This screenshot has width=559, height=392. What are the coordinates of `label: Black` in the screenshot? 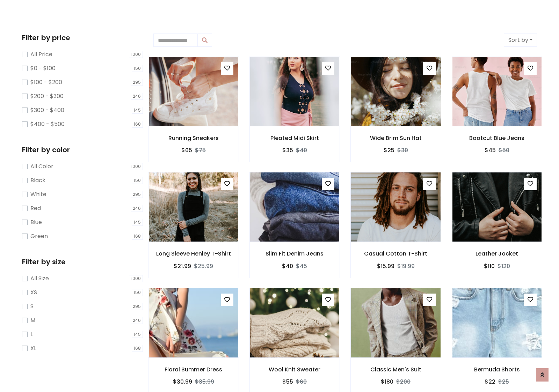 It's located at (38, 180).